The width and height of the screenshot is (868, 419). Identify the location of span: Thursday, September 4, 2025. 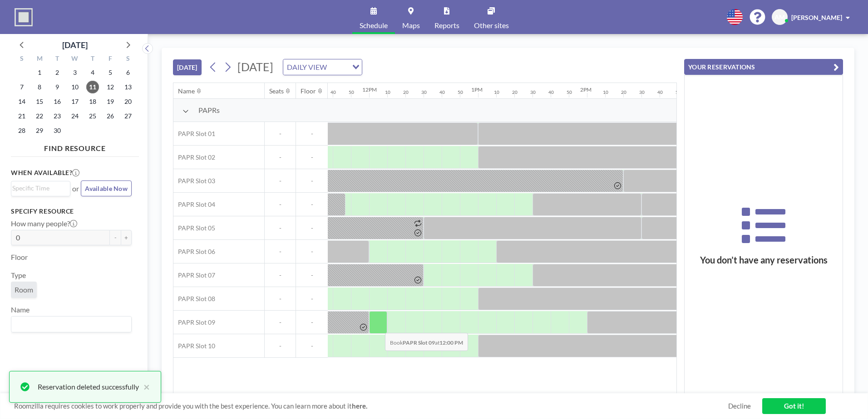
(93, 73).